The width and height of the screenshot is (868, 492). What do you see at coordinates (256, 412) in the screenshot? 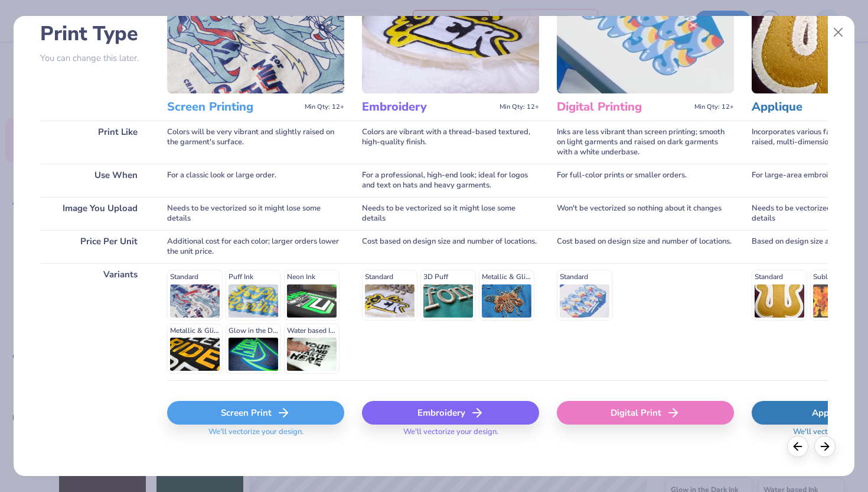
I see `div: Screen Print` at bounding box center [256, 412].